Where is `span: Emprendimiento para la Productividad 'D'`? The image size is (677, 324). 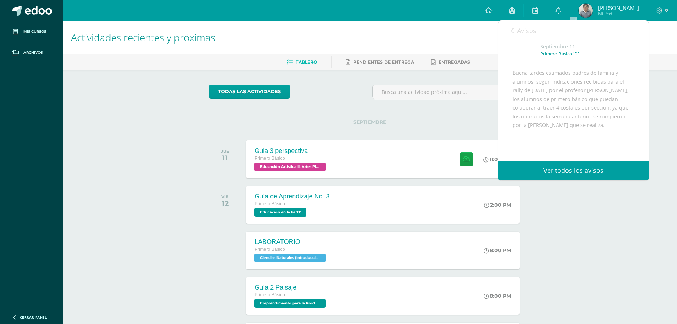 span: Emprendimiento para la Productividad 'D' is located at coordinates (290, 303).